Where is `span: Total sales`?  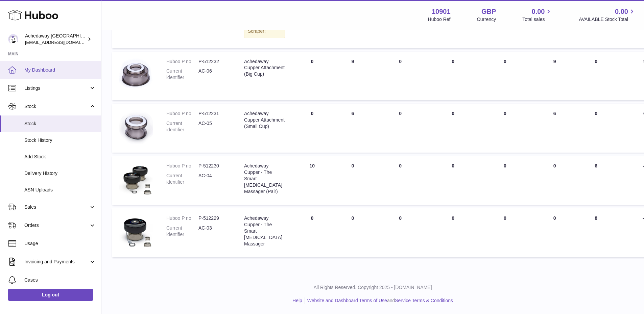 span: Total sales is located at coordinates (537, 19).